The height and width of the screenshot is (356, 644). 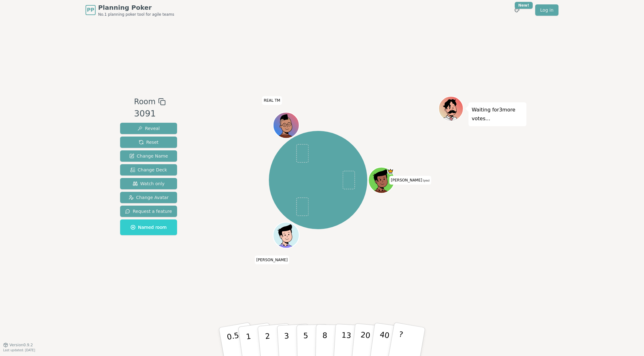 I want to click on span: Request a feature, so click(x=148, y=211).